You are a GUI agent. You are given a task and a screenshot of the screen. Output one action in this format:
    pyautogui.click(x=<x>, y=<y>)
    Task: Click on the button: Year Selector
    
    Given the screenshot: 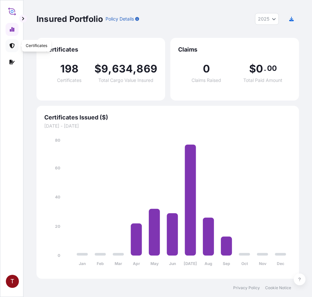 What is the action you would take?
    pyautogui.click(x=267, y=19)
    